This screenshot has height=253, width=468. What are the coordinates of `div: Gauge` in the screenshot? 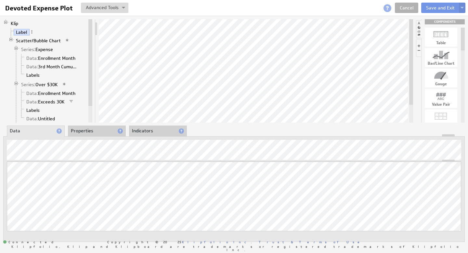 It's located at (441, 84).